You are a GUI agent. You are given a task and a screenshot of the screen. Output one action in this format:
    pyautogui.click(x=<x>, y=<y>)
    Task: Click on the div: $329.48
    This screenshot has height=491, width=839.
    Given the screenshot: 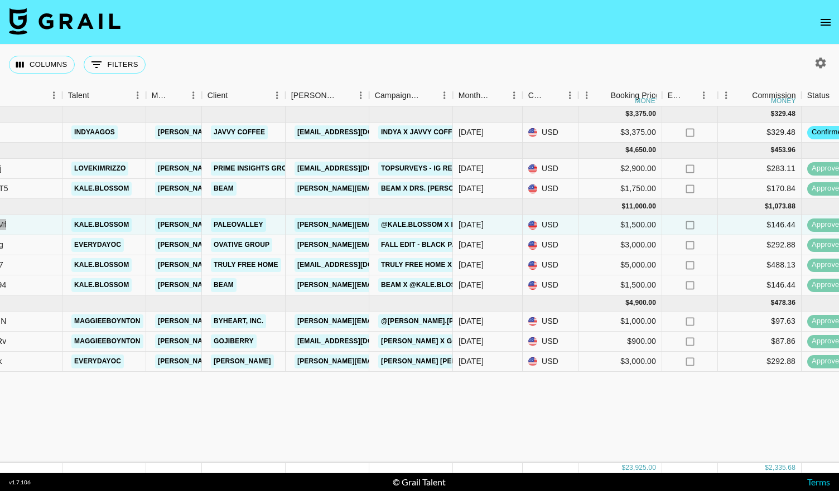 What is the action you would take?
    pyautogui.click(x=759, y=133)
    